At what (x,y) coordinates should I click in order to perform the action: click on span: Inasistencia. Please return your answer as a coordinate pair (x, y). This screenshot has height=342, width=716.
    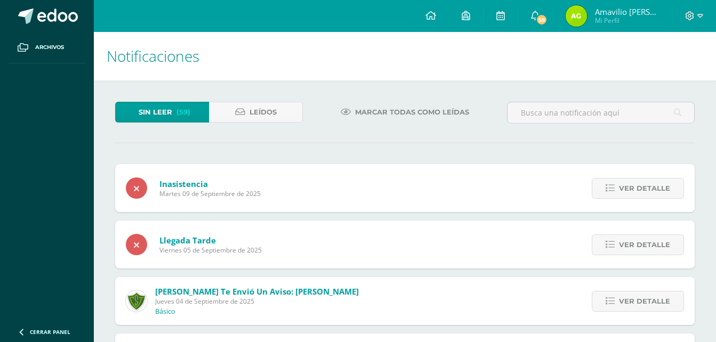
    Looking at the image, I should click on (210, 184).